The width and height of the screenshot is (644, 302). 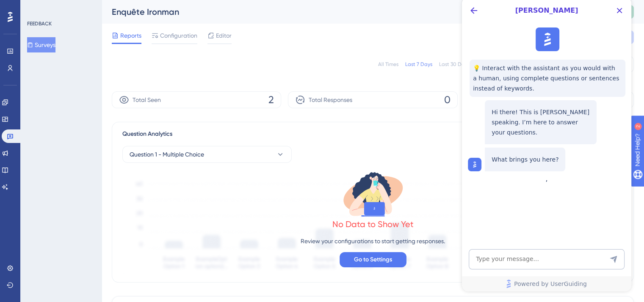 I want to click on button: Go to Settings, so click(x=373, y=260).